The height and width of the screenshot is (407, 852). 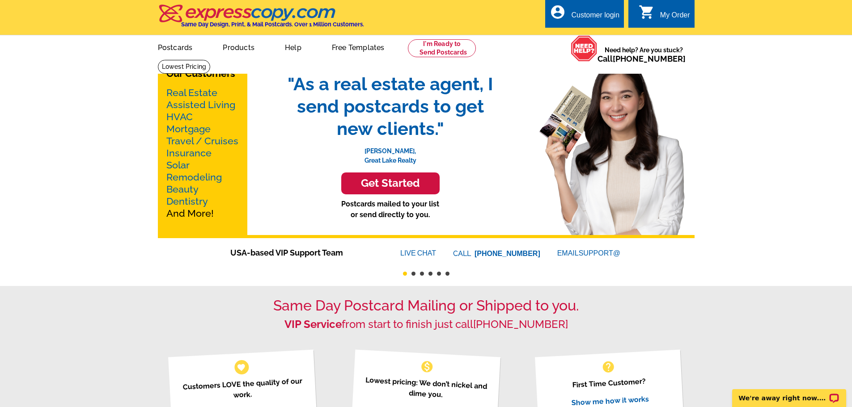 What do you see at coordinates (462, 254) in the screenshot?
I see `font: CALL` at bounding box center [462, 254].